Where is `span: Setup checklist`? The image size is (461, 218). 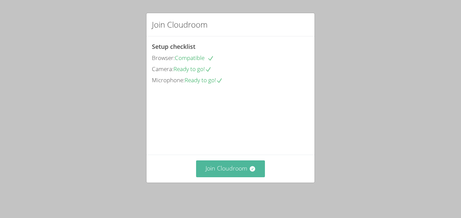
span: Setup checklist is located at coordinates (173, 47).